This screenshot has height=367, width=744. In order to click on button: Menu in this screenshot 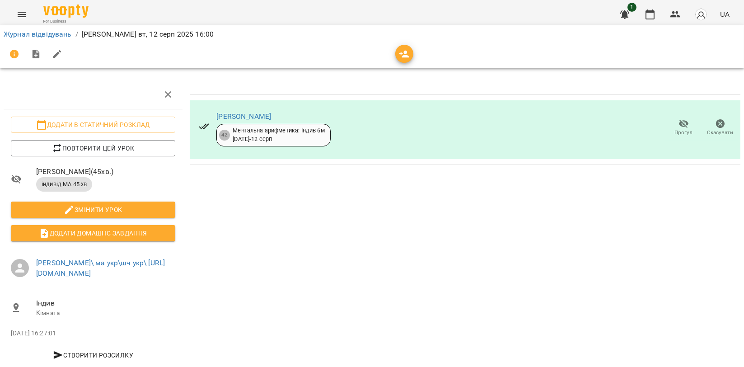, I will do `click(22, 14)`.